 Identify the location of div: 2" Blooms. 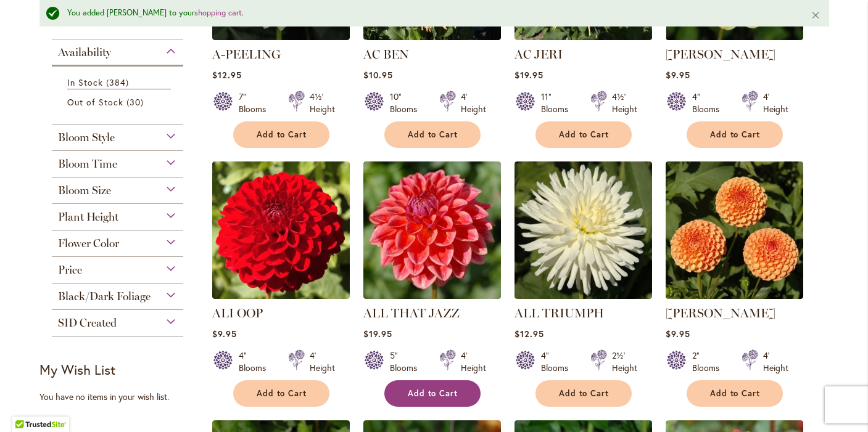
(709, 362).